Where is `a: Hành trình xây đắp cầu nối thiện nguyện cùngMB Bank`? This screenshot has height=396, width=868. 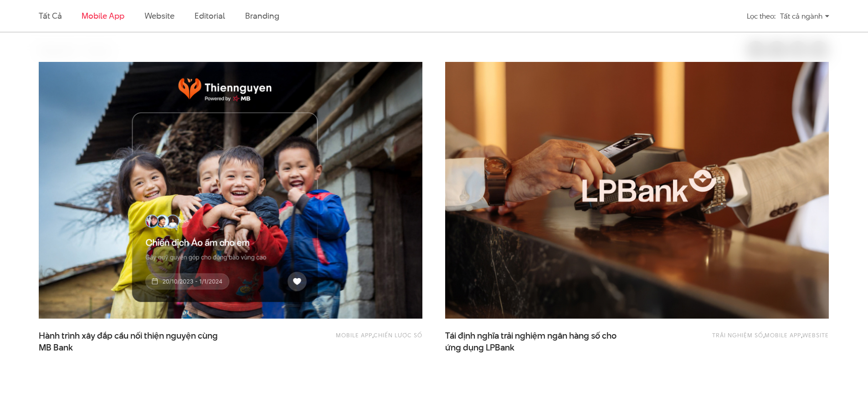 a: Hành trình xây đắp cầu nối thiện nguyện cùngMB Bank is located at coordinates (130, 342).